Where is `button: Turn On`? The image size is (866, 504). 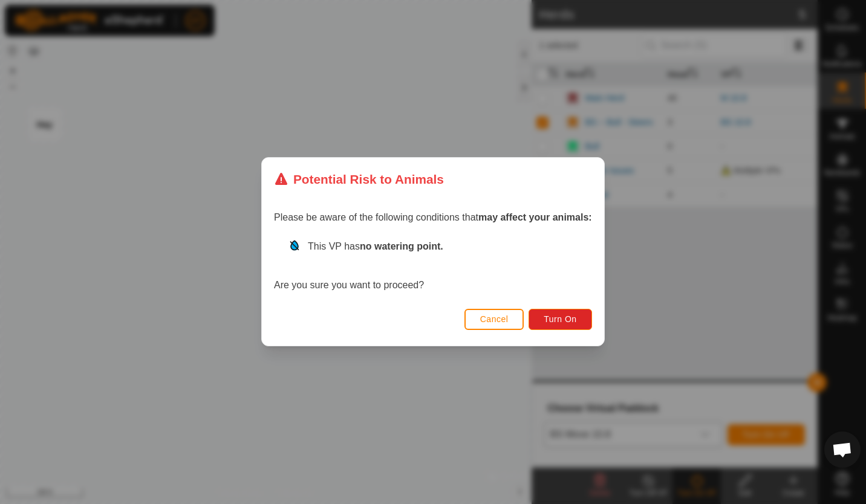 button: Turn On is located at coordinates (561, 319).